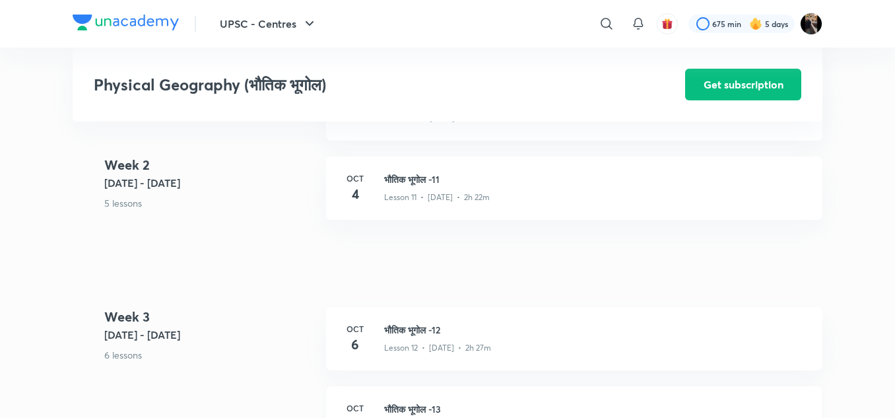  I want to click on h3: भौतिक भूगोल -11, so click(595, 179).